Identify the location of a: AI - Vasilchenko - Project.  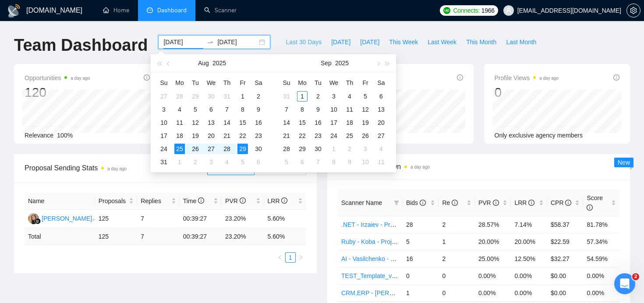
(375, 259).